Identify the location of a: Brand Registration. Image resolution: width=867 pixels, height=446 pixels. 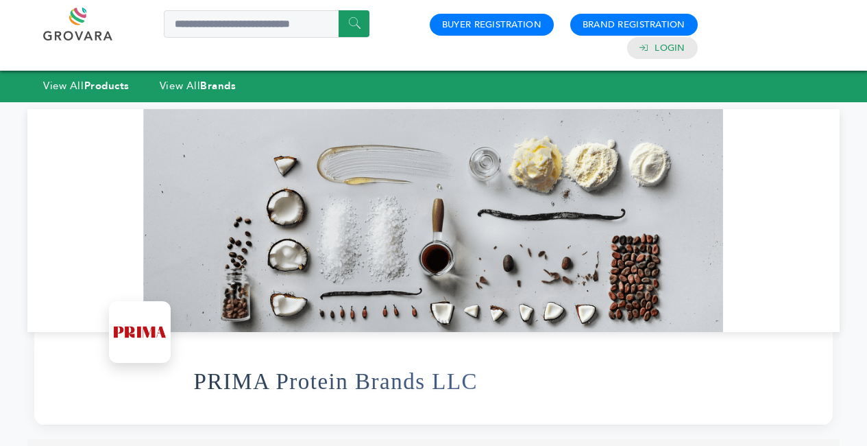
(634, 25).